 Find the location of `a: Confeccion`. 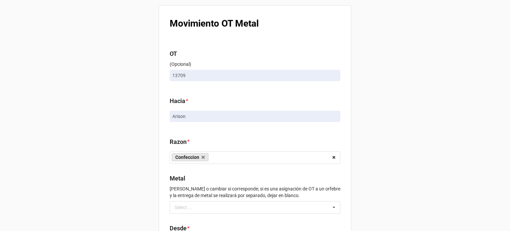

a: Confeccion is located at coordinates (190, 157).